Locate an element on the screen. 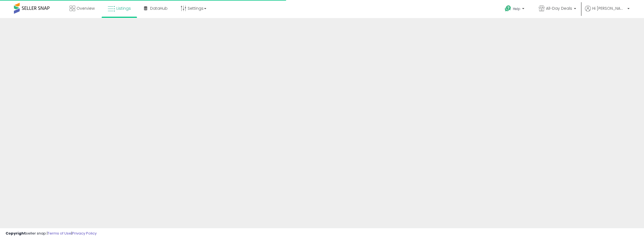 Image resolution: width=644 pixels, height=239 pixels. span: Overview is located at coordinates (86, 8).